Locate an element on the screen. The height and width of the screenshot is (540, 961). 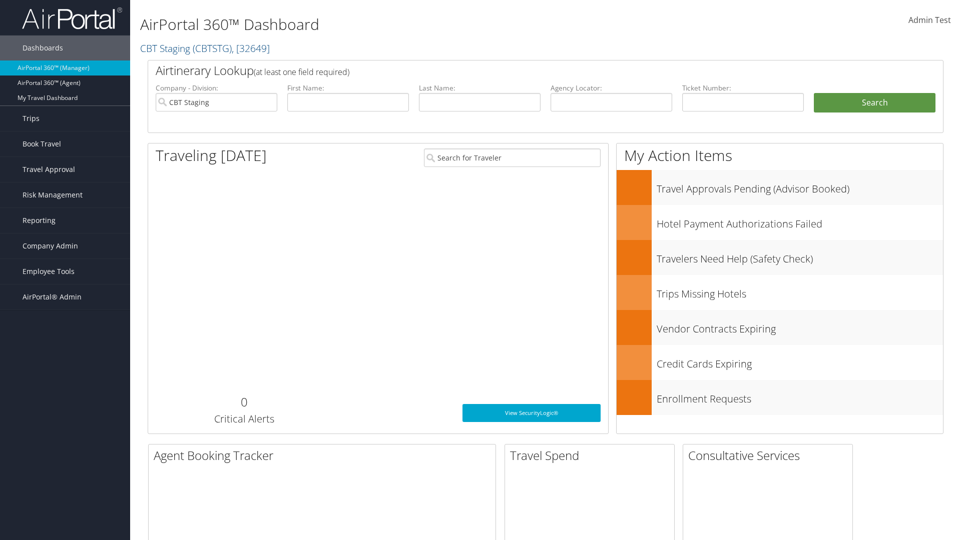
h3: Trips Missing Hotels is located at coordinates (800, 292).